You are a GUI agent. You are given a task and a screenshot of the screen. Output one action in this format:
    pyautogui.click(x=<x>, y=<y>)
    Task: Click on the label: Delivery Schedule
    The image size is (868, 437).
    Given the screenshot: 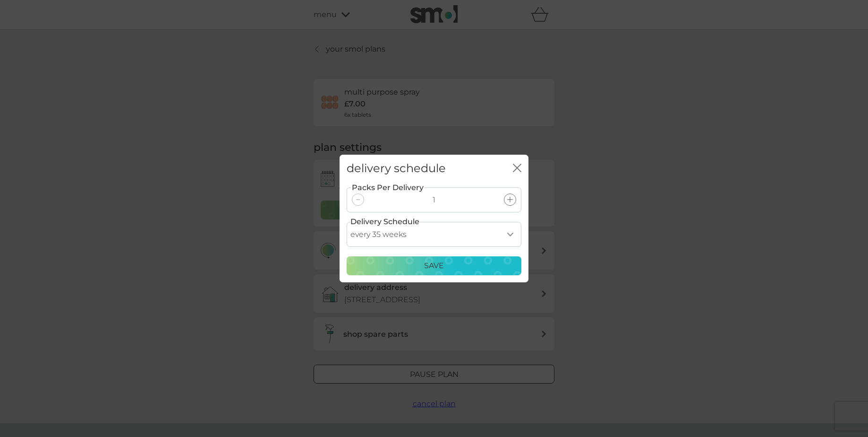 What is the action you would take?
    pyautogui.click(x=384, y=221)
    